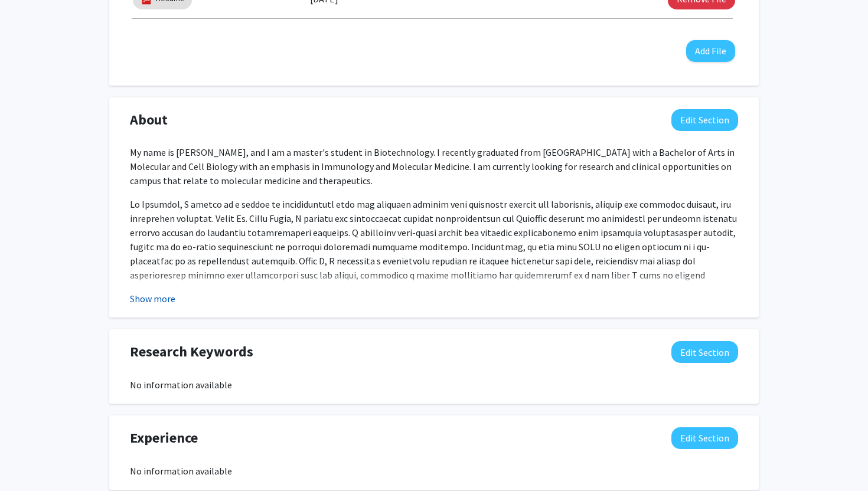 The height and width of the screenshot is (491, 868). I want to click on span: Experience, so click(163, 438).